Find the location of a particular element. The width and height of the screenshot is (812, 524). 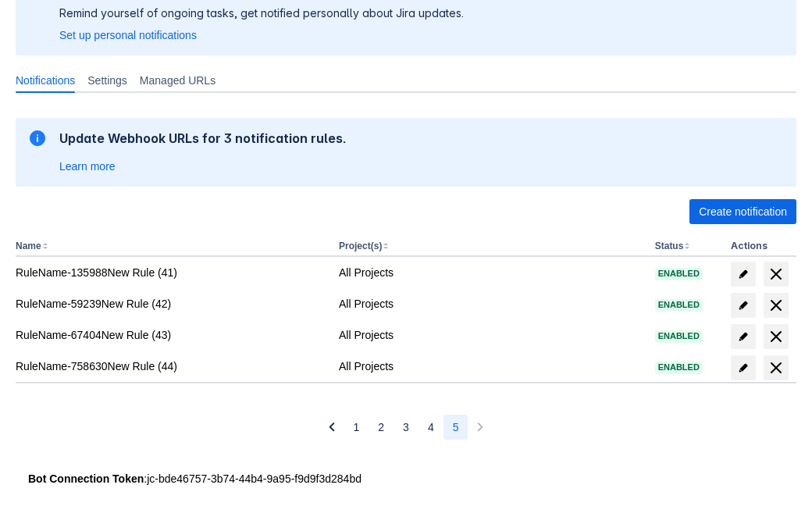

div: : jc-bde46757-3b74-44b4-9a95-f9d9f3d284bd is located at coordinates (406, 479).